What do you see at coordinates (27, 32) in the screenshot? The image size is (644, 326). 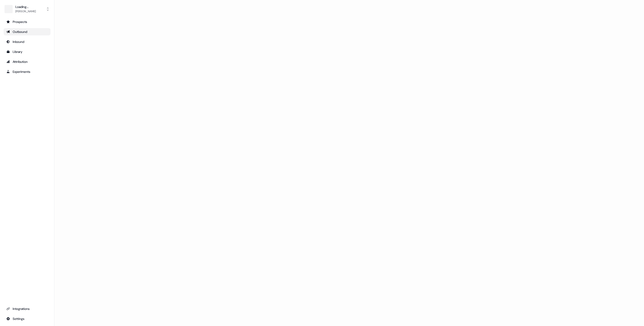 I see `a: Go to outbound experience` at bounding box center [27, 32].